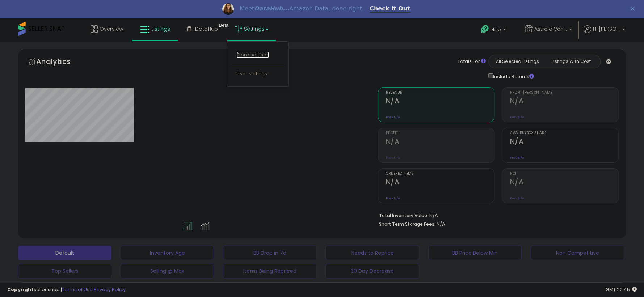 This screenshot has width=644, height=297. What do you see at coordinates (372, 253) in the screenshot?
I see `button: Needs to Reprice` at bounding box center [372, 253].